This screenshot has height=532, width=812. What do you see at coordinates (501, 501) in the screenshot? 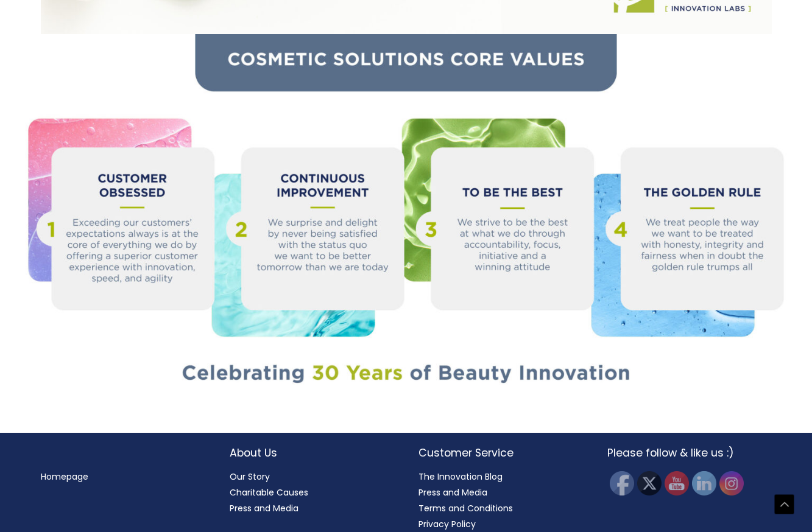
I see `nav: Customer Service` at bounding box center [501, 501].